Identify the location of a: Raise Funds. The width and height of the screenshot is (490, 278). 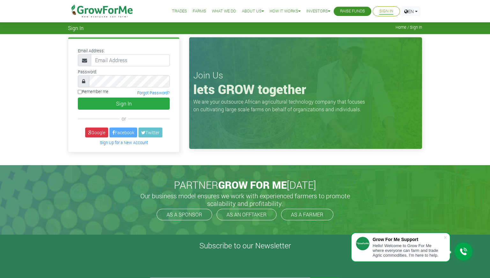
(353, 11).